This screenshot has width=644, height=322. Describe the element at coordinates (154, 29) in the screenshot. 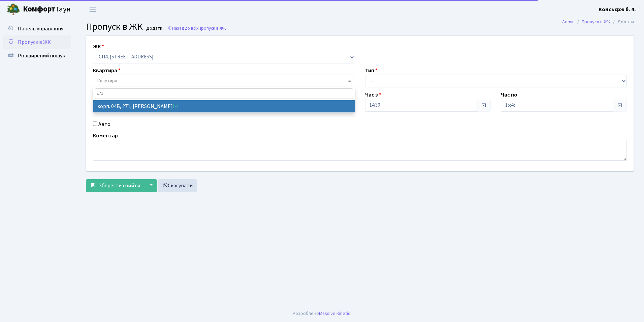

I see `small: Додати .` at that location.